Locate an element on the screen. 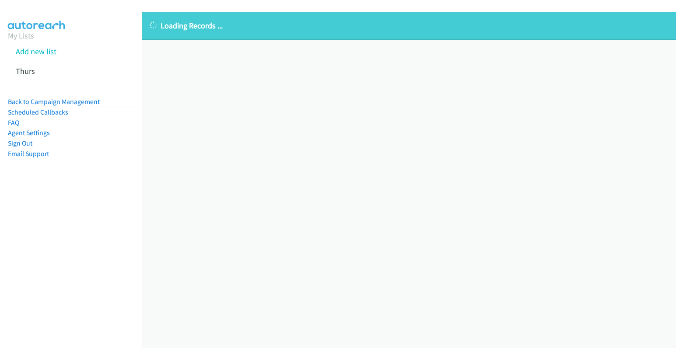 The image size is (676, 348). a: Email Support is located at coordinates (28, 154).